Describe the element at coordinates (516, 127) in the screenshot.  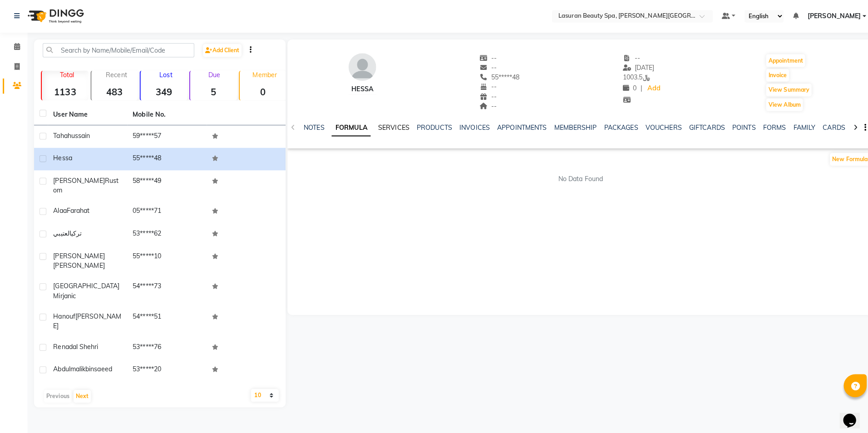
I see `a: APPOINTMENTS` at that location.